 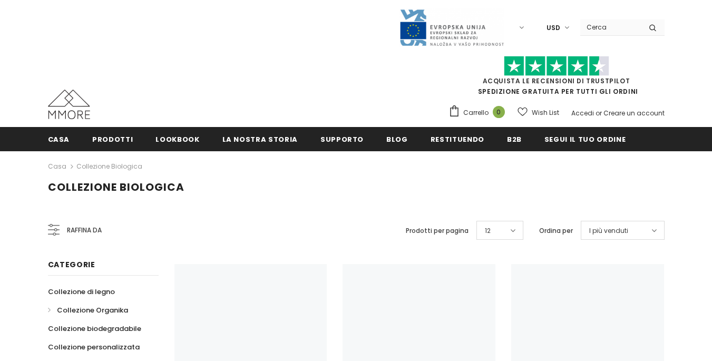 I want to click on a: Collezione biologica, so click(x=109, y=166).